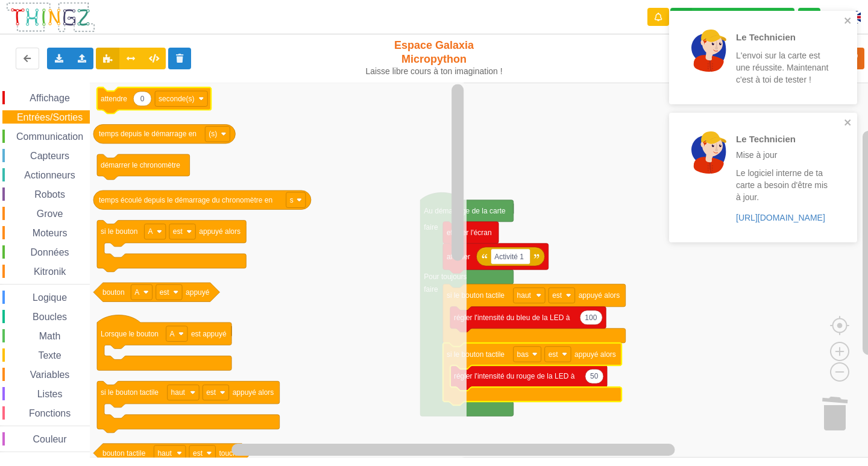 Image resolution: width=868 pixels, height=466 pixels. I want to click on text: bouton tactile, so click(124, 453).